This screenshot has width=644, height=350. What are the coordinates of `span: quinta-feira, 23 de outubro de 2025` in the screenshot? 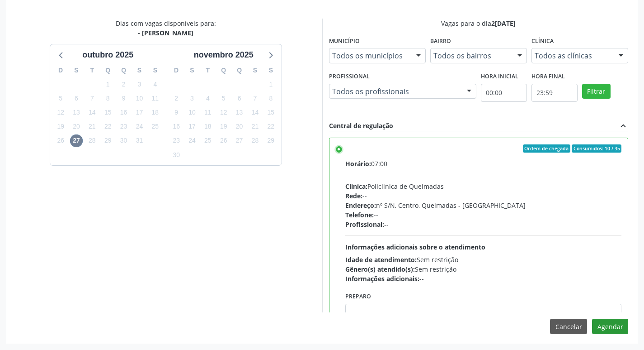 It's located at (124, 127).